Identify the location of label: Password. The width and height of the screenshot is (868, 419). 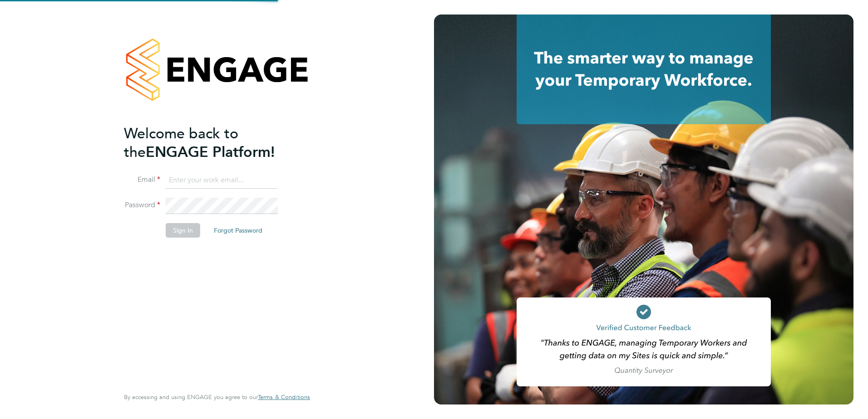
(142, 205).